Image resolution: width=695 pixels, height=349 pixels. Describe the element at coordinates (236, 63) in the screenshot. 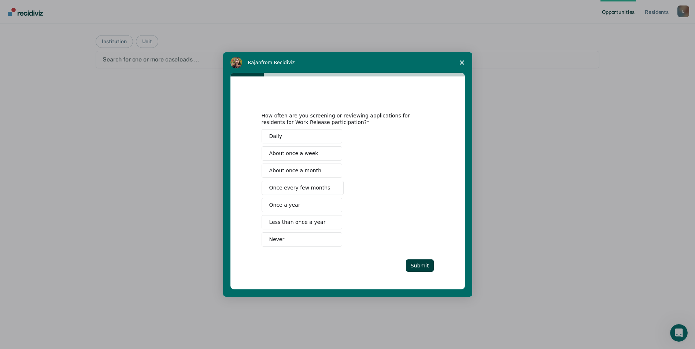

I see `img: Profile image for Rajan` at that location.